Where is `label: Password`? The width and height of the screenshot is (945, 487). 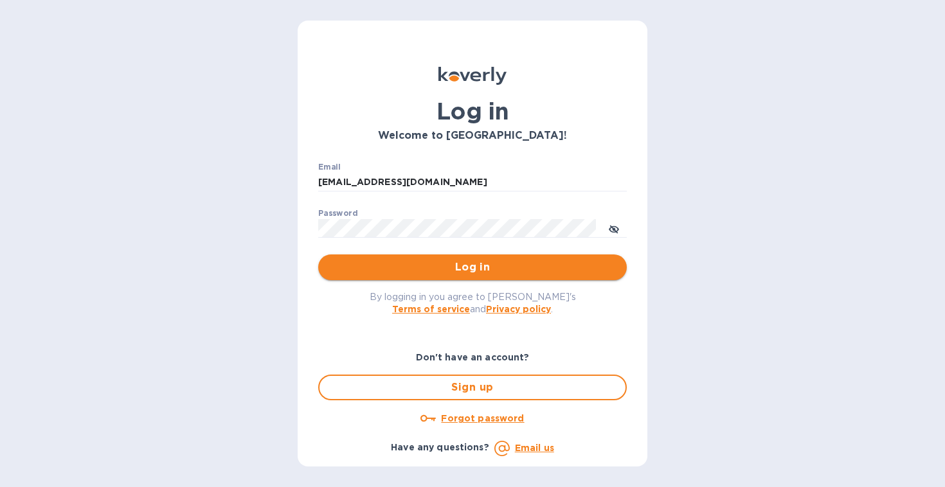 label: Password is located at coordinates (338, 213).